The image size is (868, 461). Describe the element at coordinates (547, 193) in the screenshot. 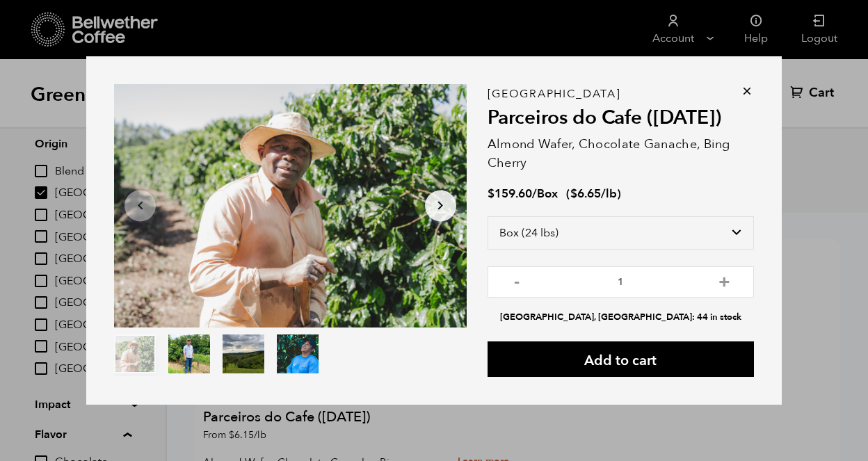

I see `span: Box` at that location.